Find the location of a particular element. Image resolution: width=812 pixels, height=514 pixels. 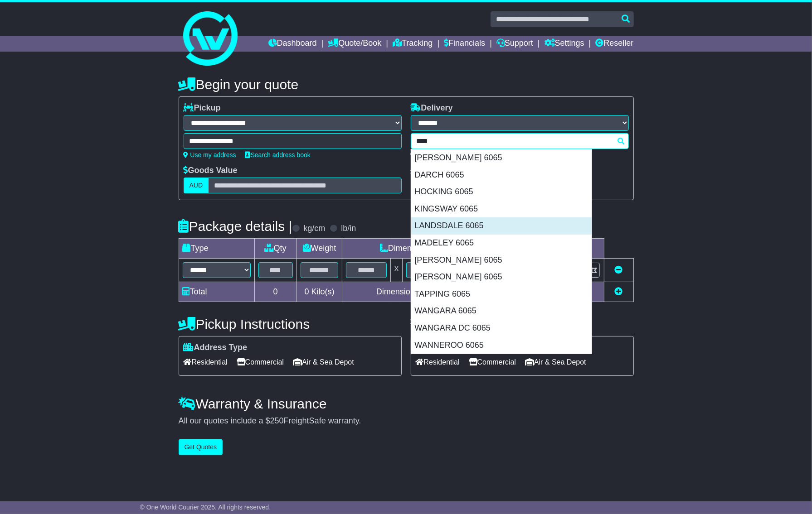

td: Dimensions (L x W x H) is located at coordinates (426, 249).